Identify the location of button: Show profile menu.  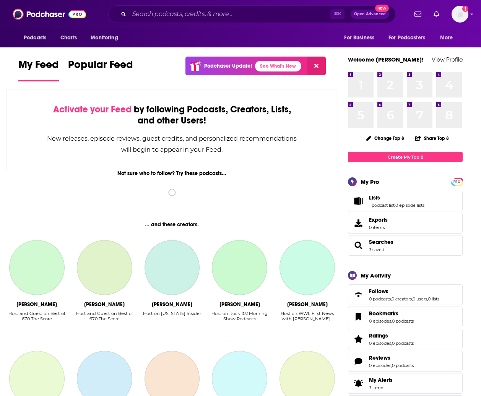
(460, 14).